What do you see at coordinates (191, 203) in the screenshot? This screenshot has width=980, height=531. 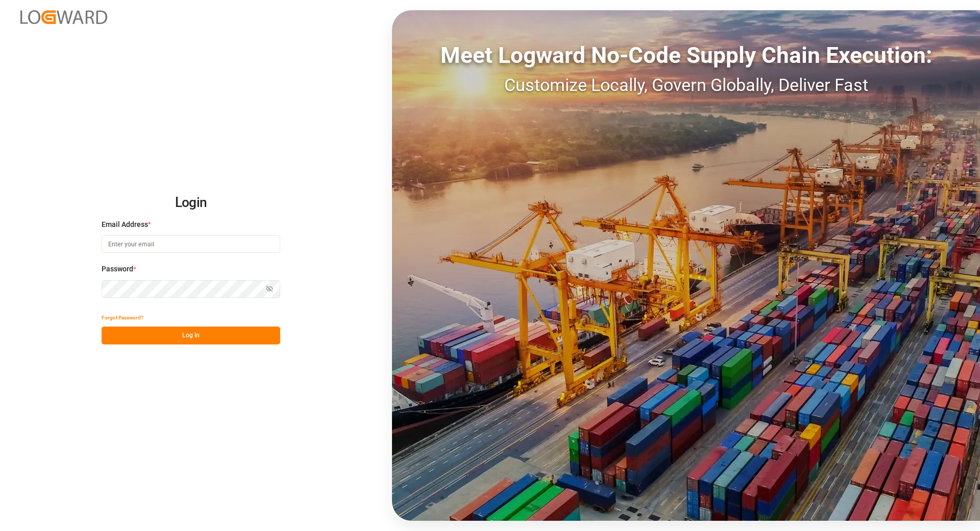 I see `h2: Login` at bounding box center [191, 203].